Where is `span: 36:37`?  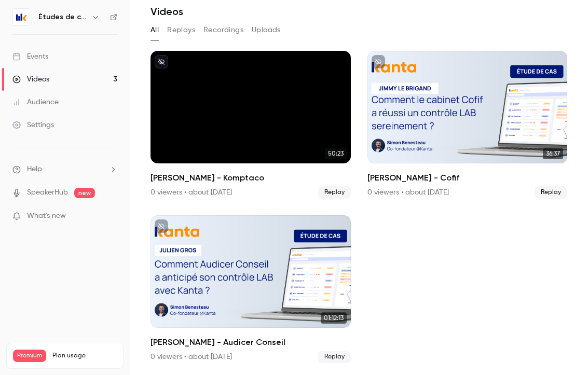 span: 36:37 is located at coordinates (553, 154).